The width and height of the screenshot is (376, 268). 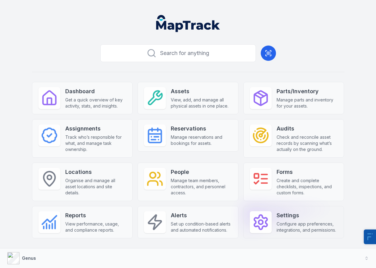 I want to click on a: DashboardGet a quick overview of key activity, stats, and insights., so click(x=82, y=98).